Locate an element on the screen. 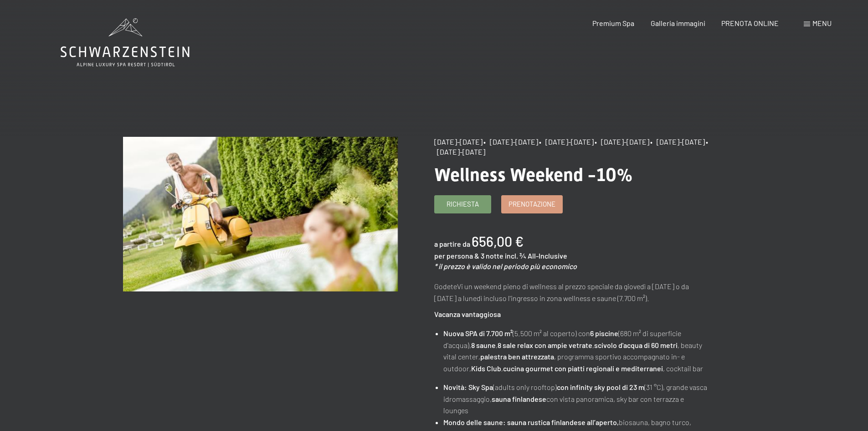 This screenshot has width=868, height=431. strong: 8 sale relax con ampie vetrate is located at coordinates (545, 345).